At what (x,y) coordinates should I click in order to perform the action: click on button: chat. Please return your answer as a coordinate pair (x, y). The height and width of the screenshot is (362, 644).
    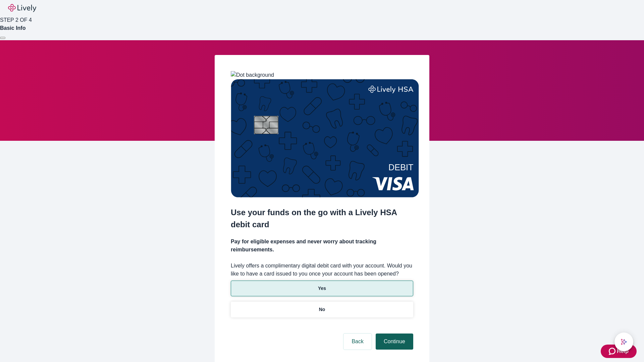
    Looking at the image, I should click on (624, 342).